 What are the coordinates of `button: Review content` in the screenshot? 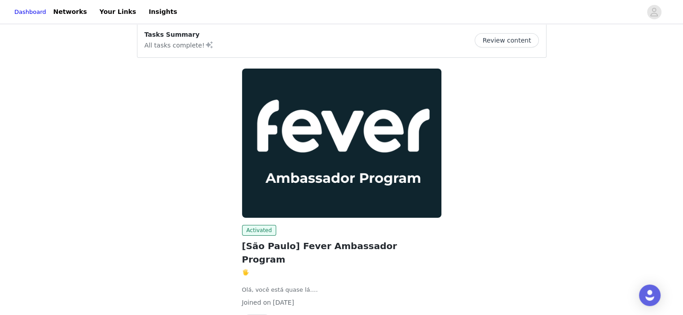 It's located at (506, 40).